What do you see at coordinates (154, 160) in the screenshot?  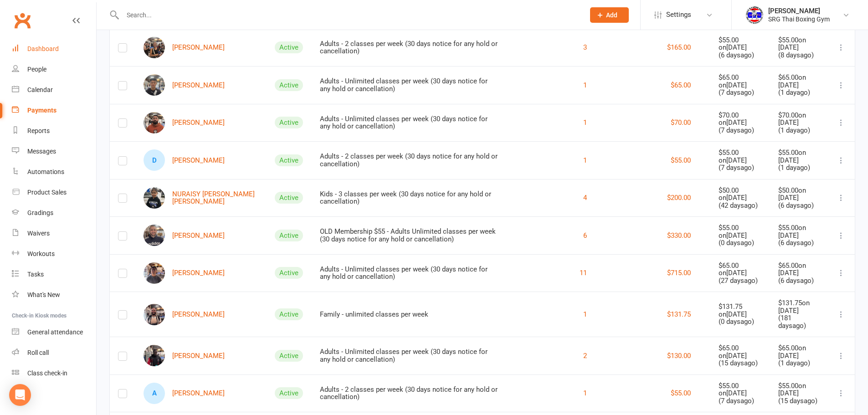 I see `div: Daryl Morrison` at bounding box center [154, 160].